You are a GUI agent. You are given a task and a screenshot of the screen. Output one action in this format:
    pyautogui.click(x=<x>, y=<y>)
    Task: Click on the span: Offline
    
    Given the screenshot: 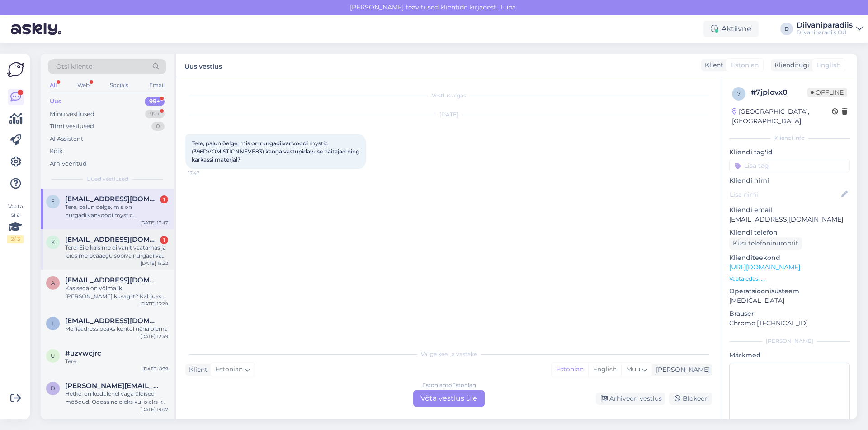 What is the action you would take?
    pyautogui.click(x=827, y=92)
    